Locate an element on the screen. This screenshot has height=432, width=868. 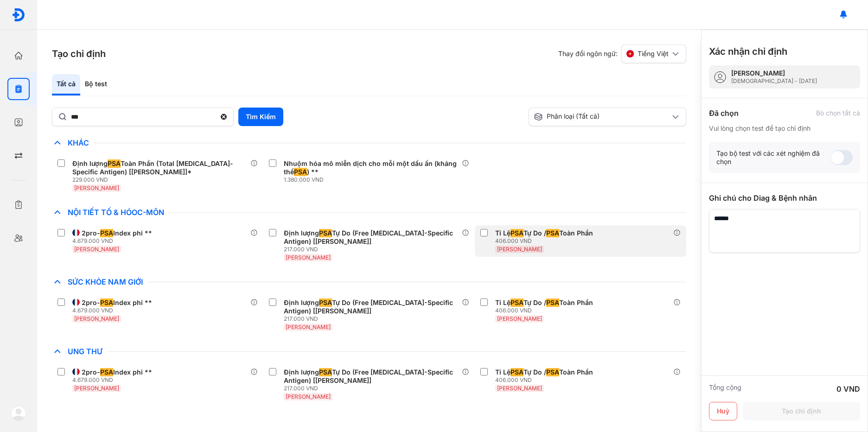
div: Vui lòng chọn test để tạo chỉ định is located at coordinates (785, 128).